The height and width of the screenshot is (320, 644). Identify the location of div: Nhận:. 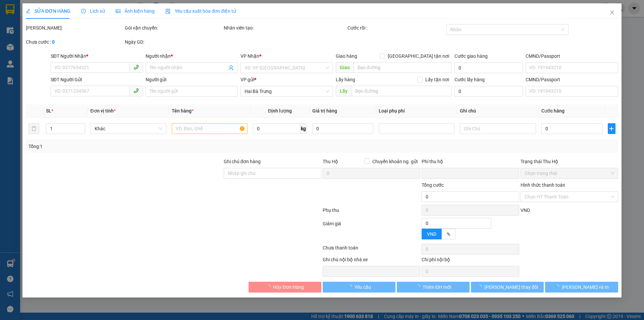
(26, 41).